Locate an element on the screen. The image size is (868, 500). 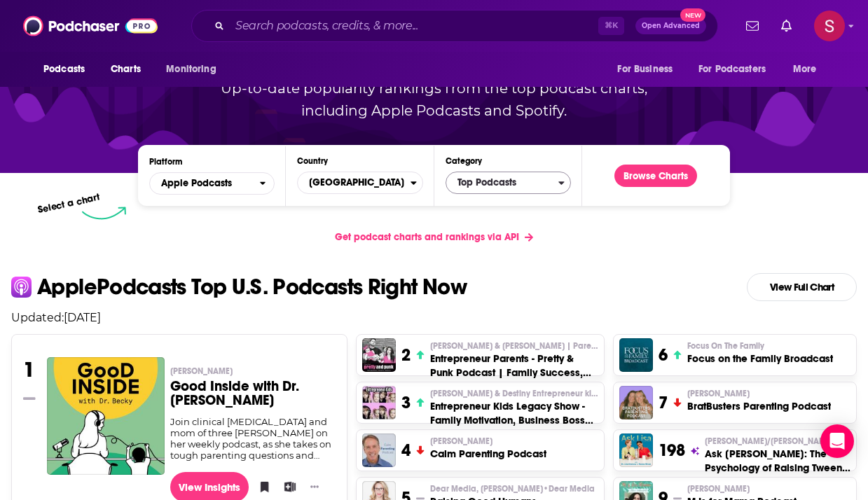
span: For Business is located at coordinates (644, 69).